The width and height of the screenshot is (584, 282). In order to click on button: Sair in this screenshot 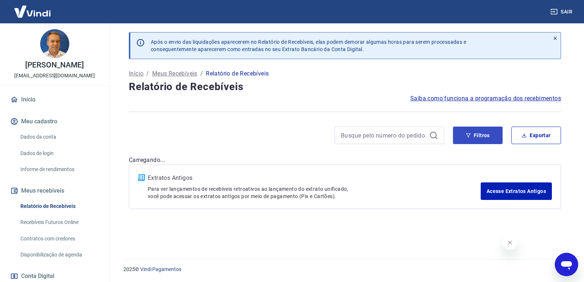, I will do `click(562, 12)`.